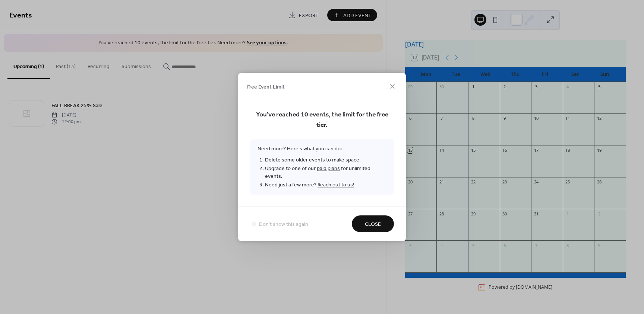 The image size is (644, 314). Describe the element at coordinates (326, 160) in the screenshot. I see `li: Delete some older events to make space.` at that location.